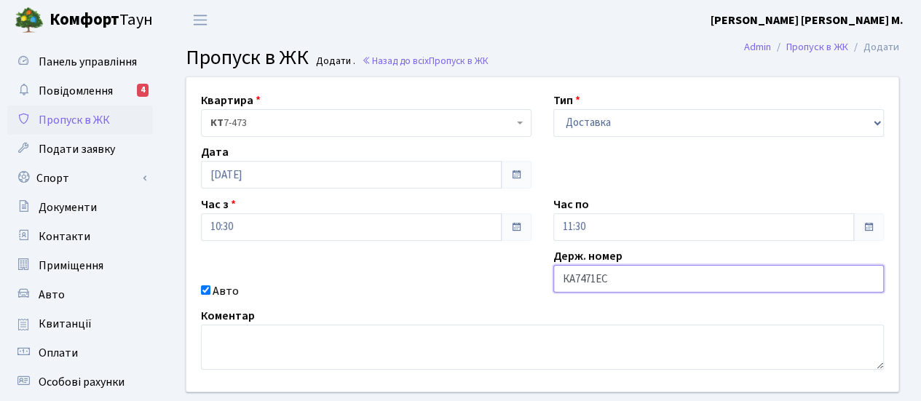 This screenshot has height=401, width=921. Describe the element at coordinates (71, 266) in the screenshot. I see `span: Приміщення` at that location.